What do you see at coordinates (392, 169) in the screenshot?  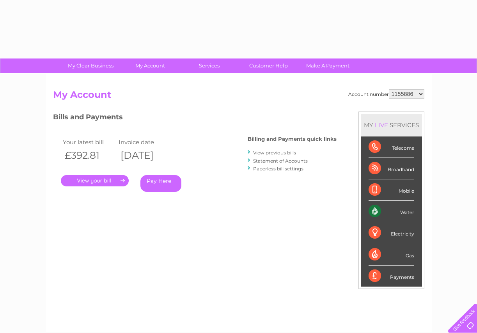 I see `div: Broadband` at bounding box center [392, 169].